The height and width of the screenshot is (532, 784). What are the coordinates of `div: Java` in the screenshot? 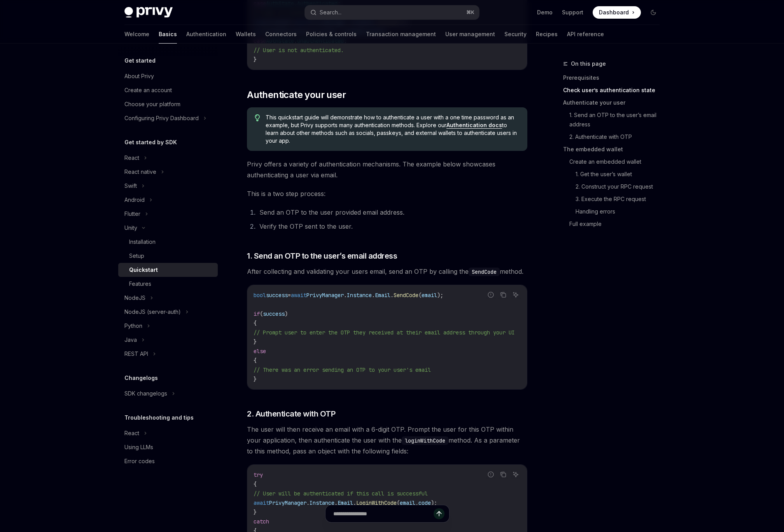 It's located at (131, 340).